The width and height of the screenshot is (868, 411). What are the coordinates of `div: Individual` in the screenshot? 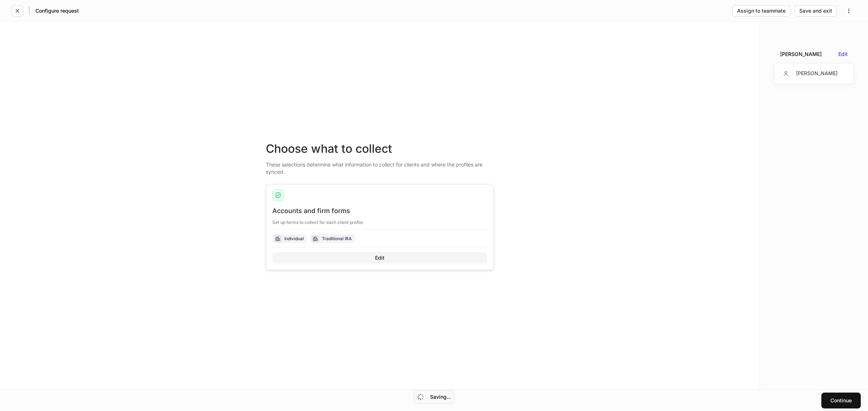 It's located at (294, 238).